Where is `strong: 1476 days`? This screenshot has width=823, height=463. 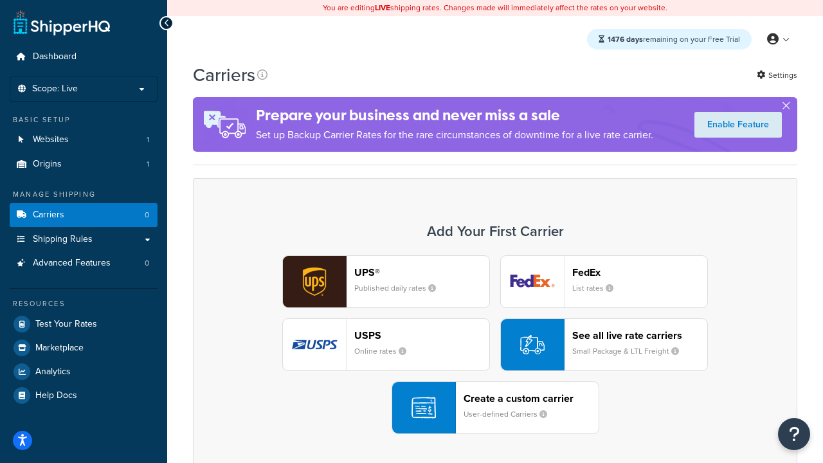 strong: 1476 days is located at coordinates (625, 39).